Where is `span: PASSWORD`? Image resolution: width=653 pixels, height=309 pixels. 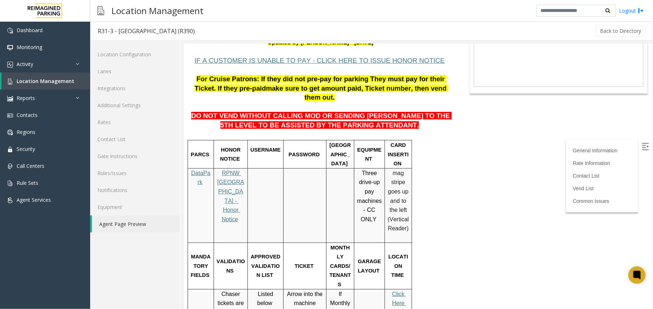 span: PASSWORD is located at coordinates (120, 110).